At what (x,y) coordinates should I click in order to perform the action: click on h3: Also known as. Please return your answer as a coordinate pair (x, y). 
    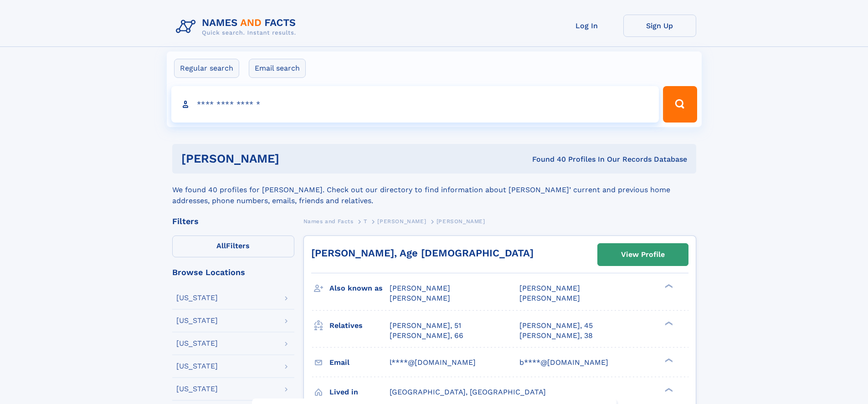
    Looking at the image, I should click on (359, 289).